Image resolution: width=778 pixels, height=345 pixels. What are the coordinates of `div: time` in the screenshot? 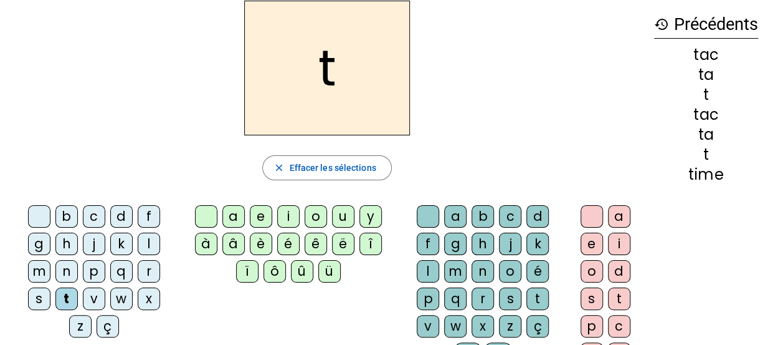 It's located at (706, 174).